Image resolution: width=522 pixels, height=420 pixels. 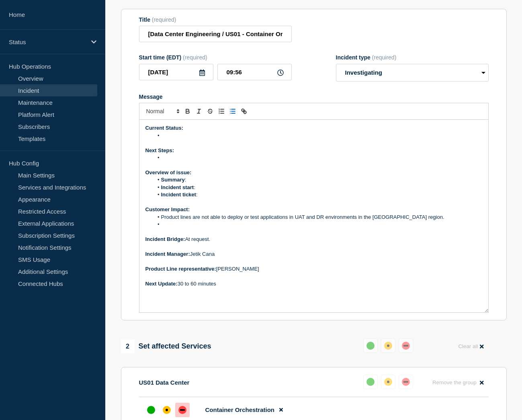 I want to click on p: Jetik Cana, so click(x=313, y=254).